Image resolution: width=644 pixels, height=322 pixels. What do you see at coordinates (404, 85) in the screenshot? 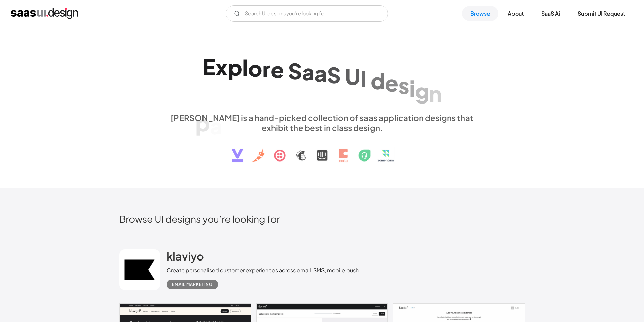
I see `div: s` at bounding box center [404, 85].